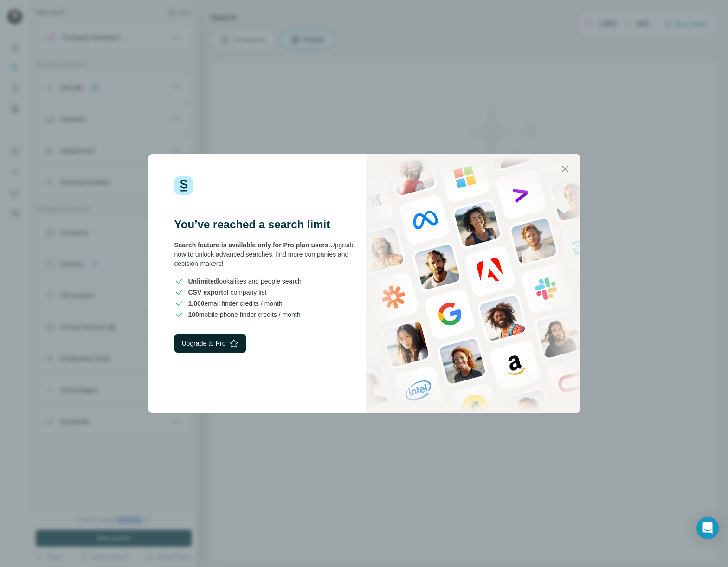  What do you see at coordinates (193, 315) in the screenshot?
I see `span: 100` at bounding box center [193, 315].